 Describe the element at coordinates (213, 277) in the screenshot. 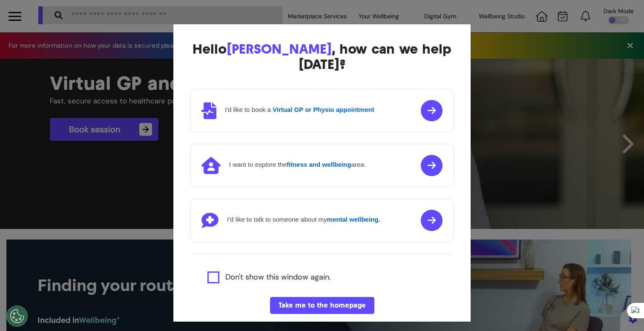

I see `input: Agree to privacy policy` at that location.